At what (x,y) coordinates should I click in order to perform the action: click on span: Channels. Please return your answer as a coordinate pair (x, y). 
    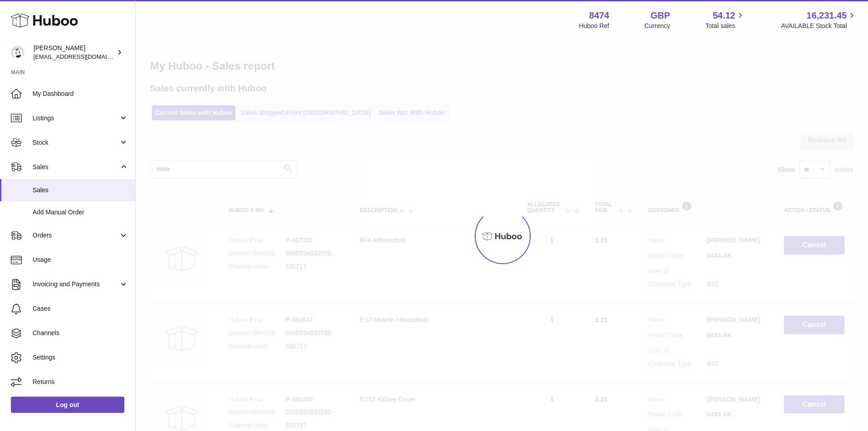
    Looking at the image, I should click on (81, 332).